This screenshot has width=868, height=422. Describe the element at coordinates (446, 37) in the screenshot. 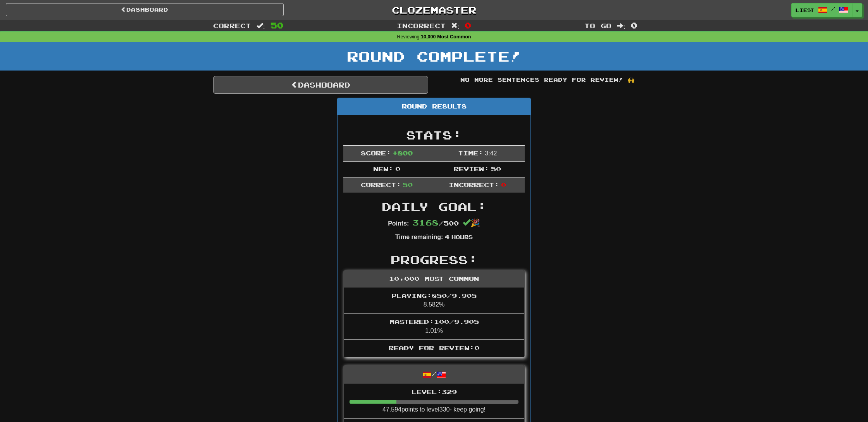

I see `strong: 10,000 Most Common` at that location.